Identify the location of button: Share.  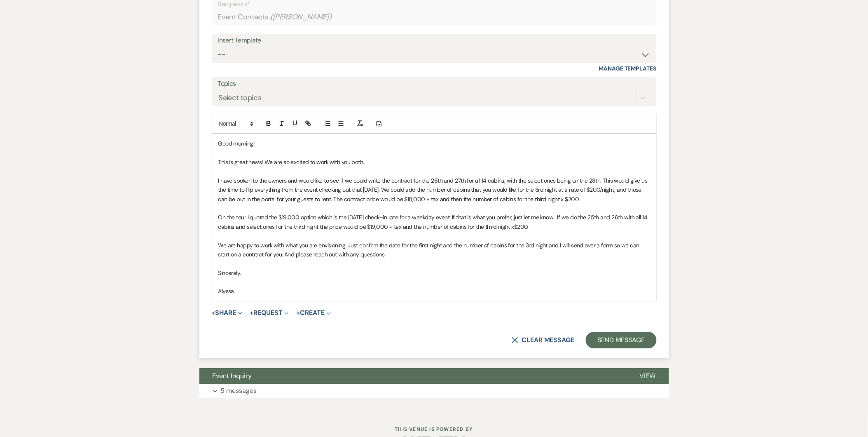
(227, 313).